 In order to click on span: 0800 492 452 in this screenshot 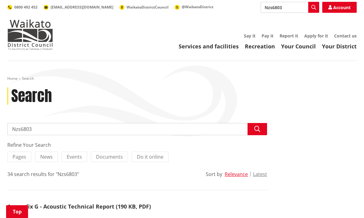, I will do `click(26, 7)`.